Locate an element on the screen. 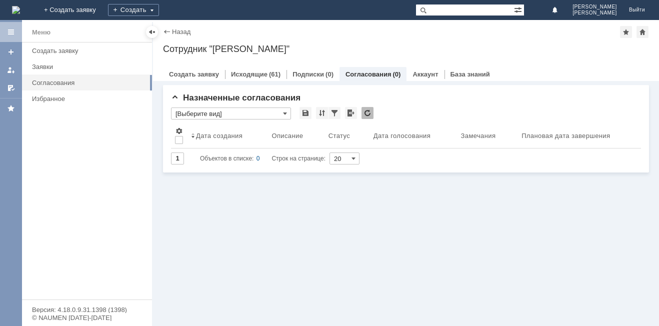  th: Дата создания is located at coordinates (227, 135).